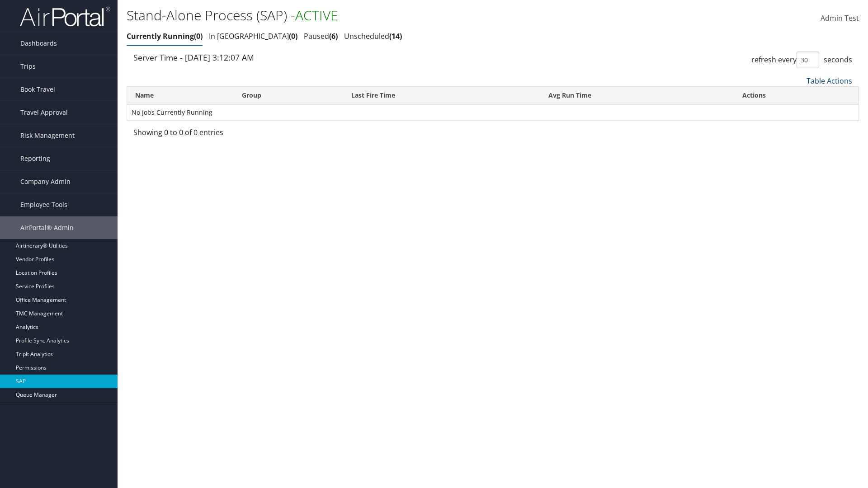 The width and height of the screenshot is (868, 488). Describe the element at coordinates (289, 95) in the screenshot. I see `th: Group: activate to sort column ascending` at that location.